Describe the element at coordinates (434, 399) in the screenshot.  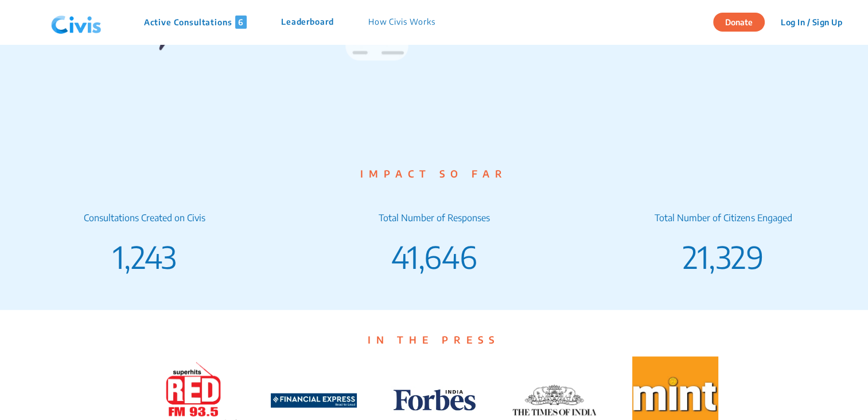
I see `a: Forbes logo` at that location.